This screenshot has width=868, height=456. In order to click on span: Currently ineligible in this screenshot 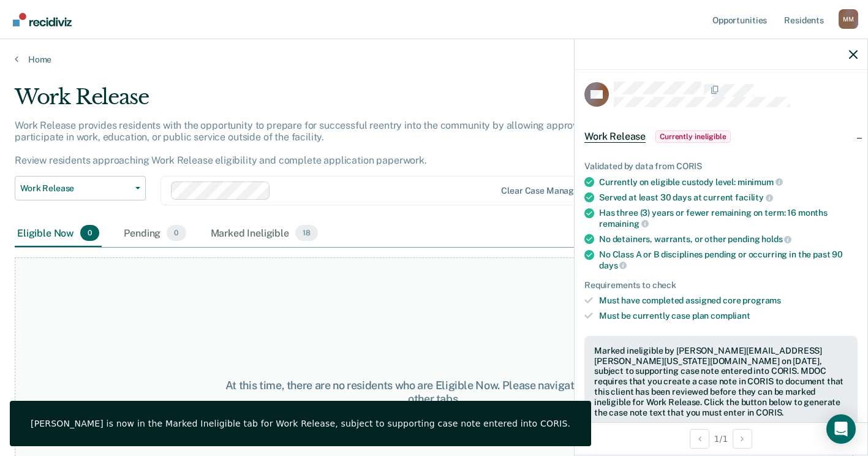, I will do `click(693, 137)`.